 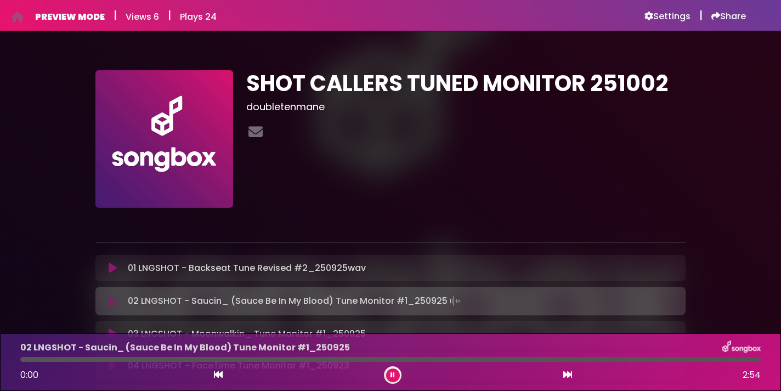 What do you see at coordinates (728, 16) in the screenshot?
I see `a: Share` at bounding box center [728, 16].